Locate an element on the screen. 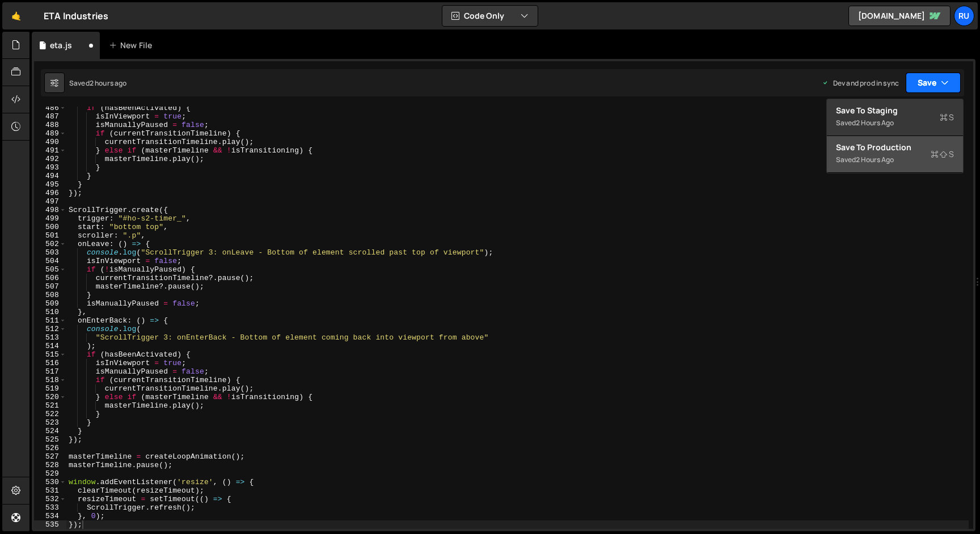 The width and height of the screenshot is (980, 534). div: 494 is located at coordinates (50, 176).